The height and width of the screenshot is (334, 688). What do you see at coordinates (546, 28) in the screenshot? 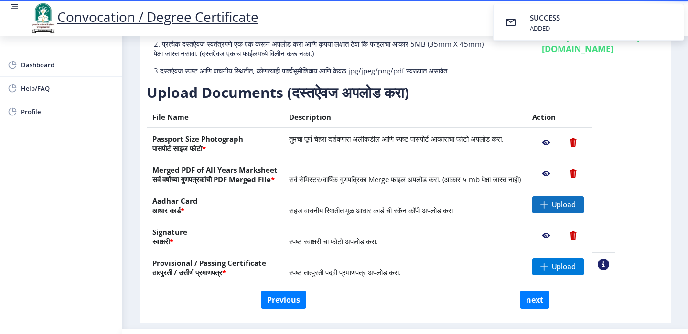
I see `div: ADDED` at bounding box center [546, 28].